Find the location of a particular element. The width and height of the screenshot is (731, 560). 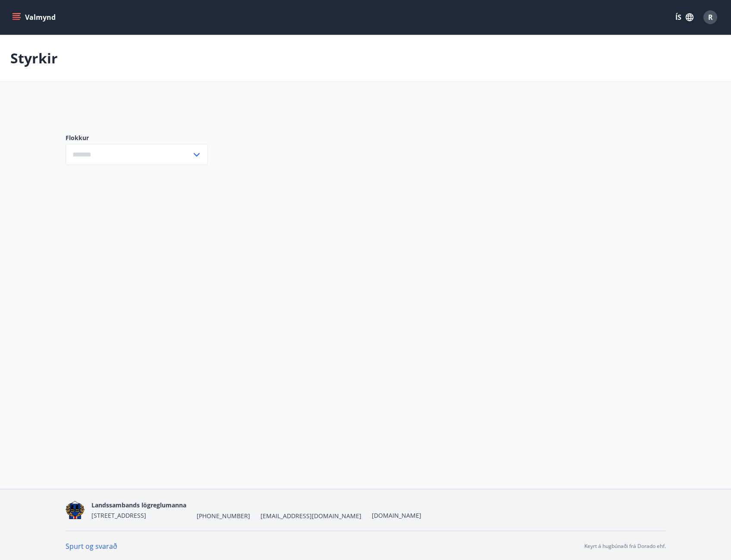

img: 1cqKbADZNYZ4wXUG0EC2JmCwhQh0Y6EN22Kw4FTY.png is located at coordinates (75, 510).